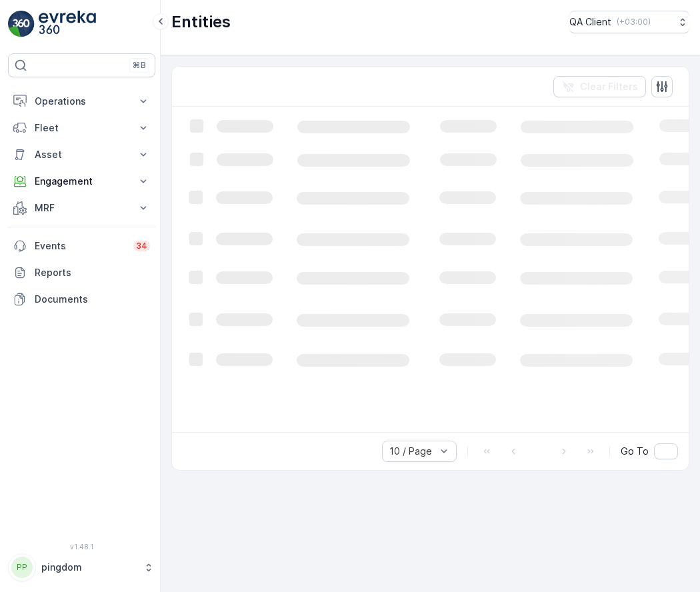 The height and width of the screenshot is (592, 700). I want to click on span: v 1.48.1, so click(81, 546).